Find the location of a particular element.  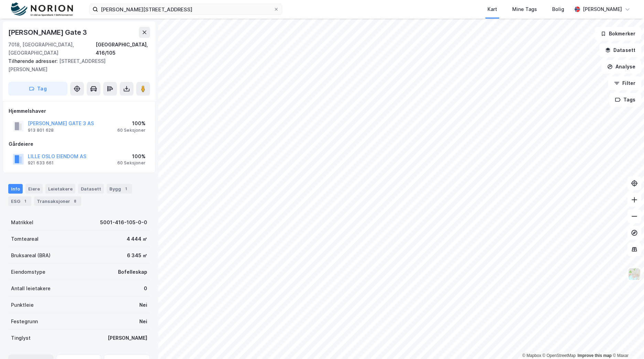

div: ESG is located at coordinates (20, 201).